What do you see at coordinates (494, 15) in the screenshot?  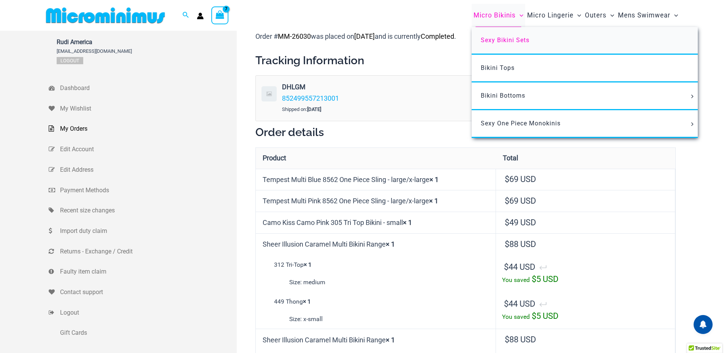 I see `span: Micro Bikinis` at bounding box center [494, 15].